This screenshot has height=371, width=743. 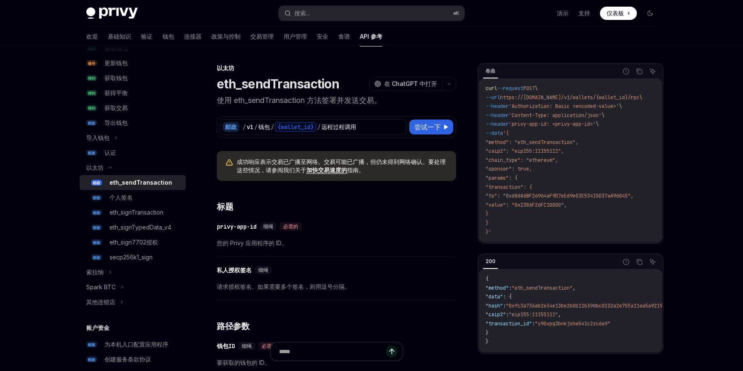 What do you see at coordinates (250, 127) in the screenshot?
I see `font: v1` at bounding box center [250, 127].